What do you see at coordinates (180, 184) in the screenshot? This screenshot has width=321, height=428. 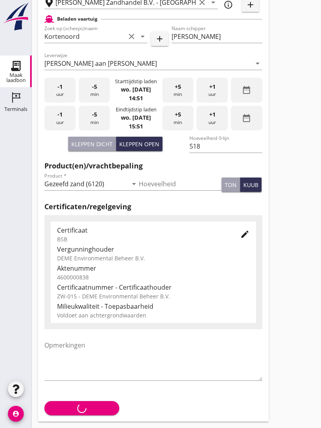 I see `input: Hoeveelheid` at bounding box center [180, 184].